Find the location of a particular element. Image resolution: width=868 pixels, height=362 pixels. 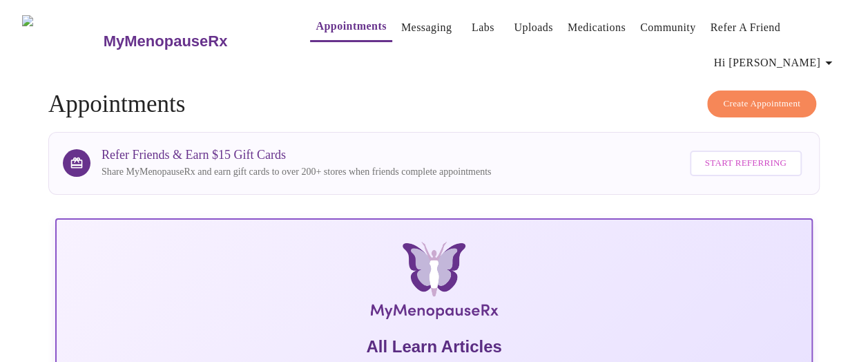

h3: MyMenopauseRx is located at coordinates (166, 42).